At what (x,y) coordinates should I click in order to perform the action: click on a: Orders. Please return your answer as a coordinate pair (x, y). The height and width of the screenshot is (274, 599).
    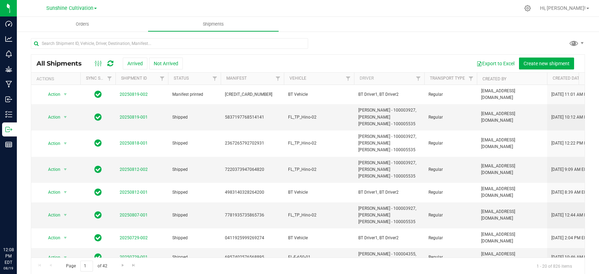
    Looking at the image, I should click on (82, 24).